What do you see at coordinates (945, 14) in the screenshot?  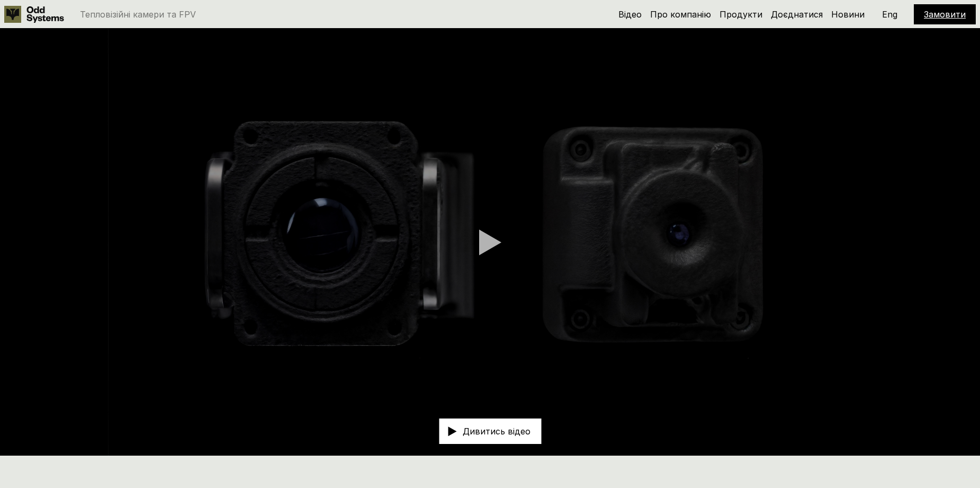 I see `a: Замовити` at bounding box center [945, 14].